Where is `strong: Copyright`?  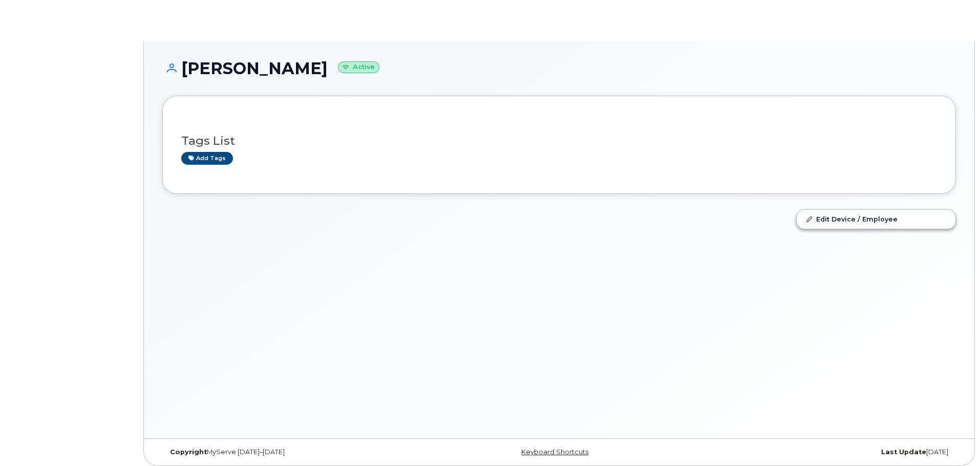
strong: Copyright is located at coordinates (188, 452).